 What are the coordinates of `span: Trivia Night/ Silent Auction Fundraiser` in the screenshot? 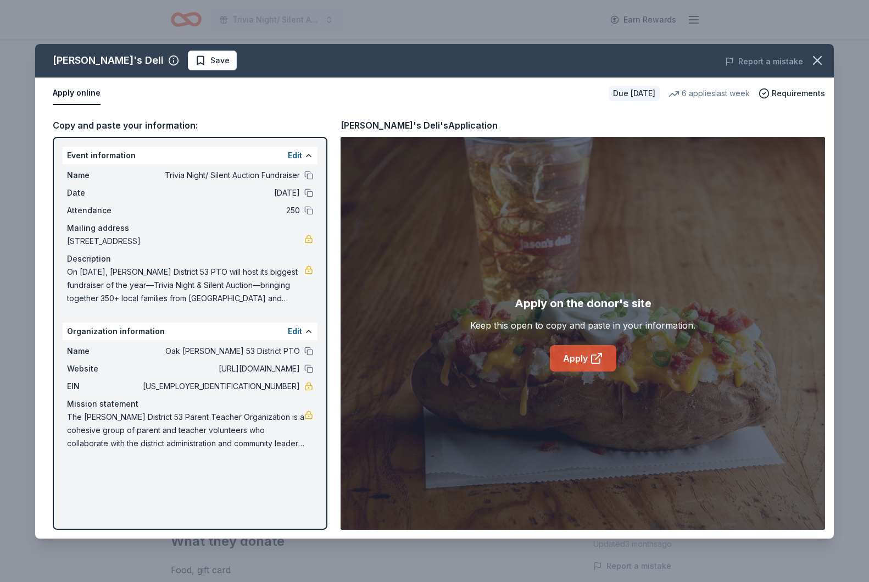 It's located at (220, 175).